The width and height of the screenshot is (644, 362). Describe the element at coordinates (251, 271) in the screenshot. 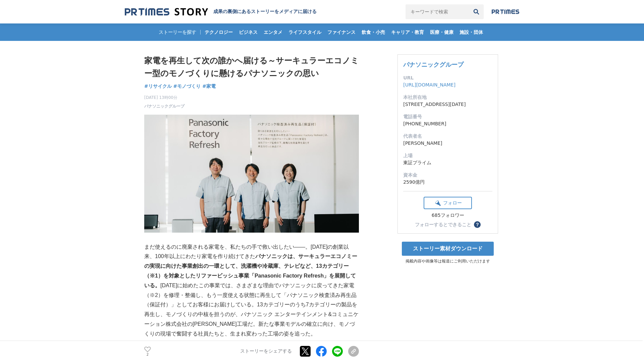

I see `strong: パナソニックは、サーキュラーエコノミーの実現に向けた事業創出の一環として、洗濯機や冷蔵庫、テレビなど、13カテゴリー（※1）を対象としたリファービッシュ事業「Panasonic Factory ...` at that location.